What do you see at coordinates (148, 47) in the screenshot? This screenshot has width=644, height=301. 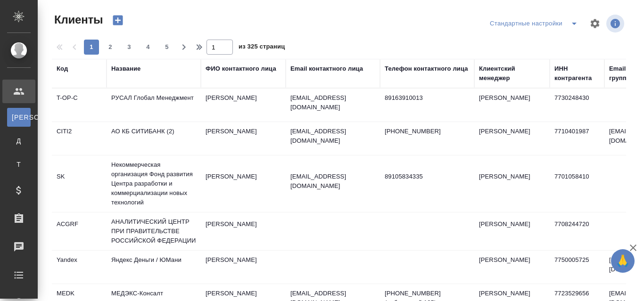 I see `span: 4` at bounding box center [148, 47].